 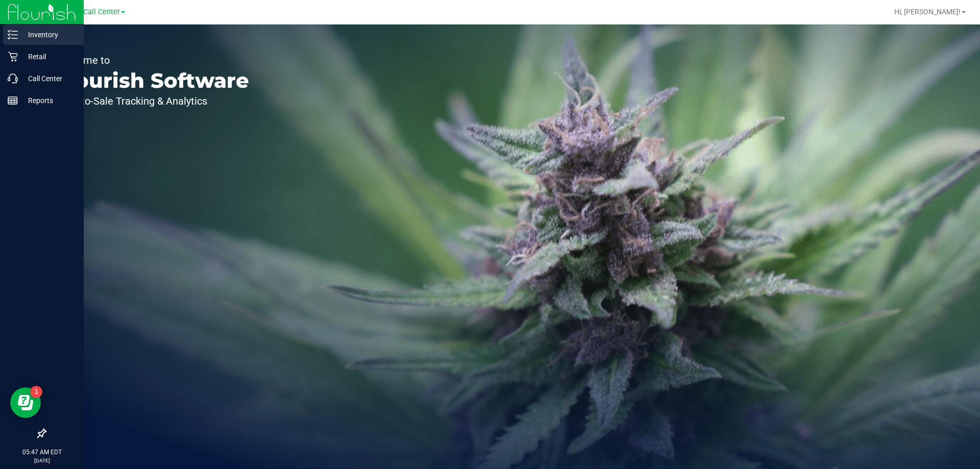 I want to click on p: 05:47 AM EDT, so click(x=42, y=453).